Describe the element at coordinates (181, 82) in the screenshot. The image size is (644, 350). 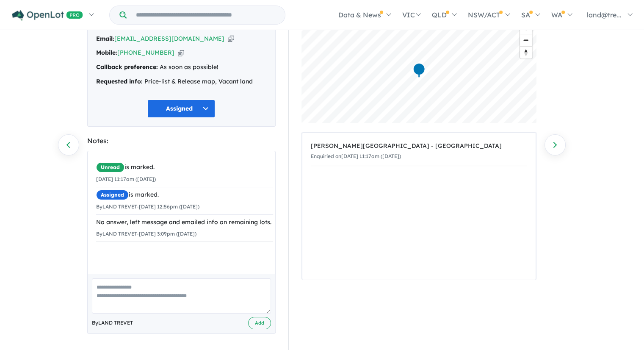
I see `div: Price-list & Release map, Vacant land` at that location.